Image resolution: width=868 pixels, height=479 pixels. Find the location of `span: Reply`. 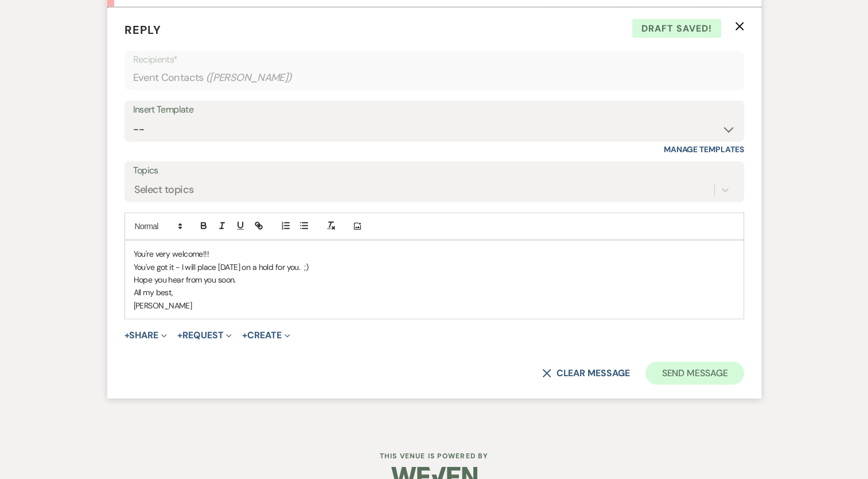

span: Reply is located at coordinates (143, 30).